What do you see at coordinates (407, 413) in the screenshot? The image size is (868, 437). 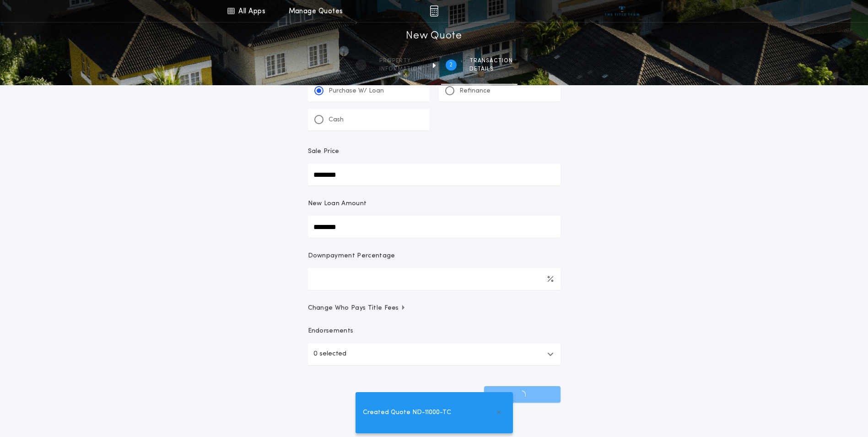 I see `span: Created Quote ND-11000-TC` at bounding box center [407, 413].